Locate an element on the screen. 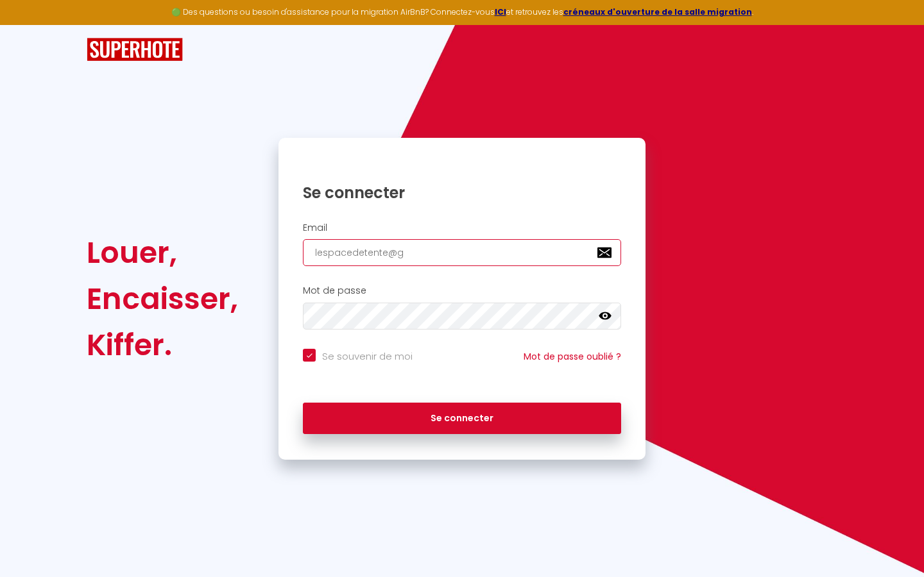  a: Mot de passe oublié ? is located at coordinates (572, 356).